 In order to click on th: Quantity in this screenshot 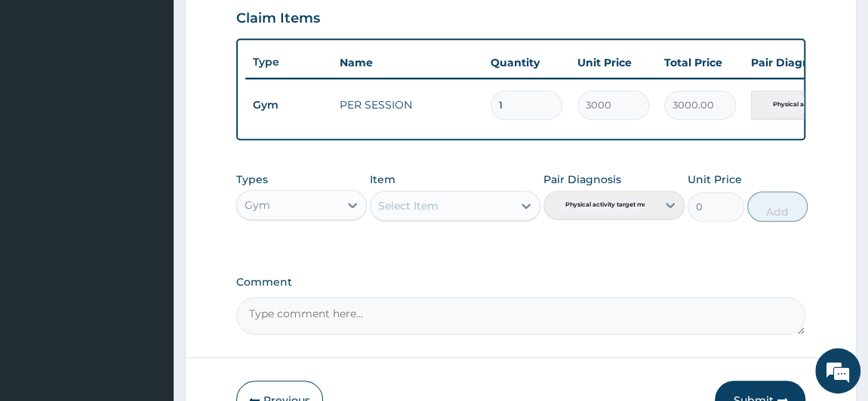, I will do `click(527, 62)`.